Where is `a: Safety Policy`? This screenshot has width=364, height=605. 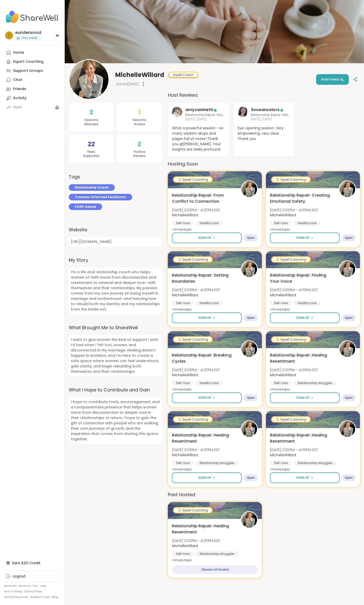
a: Safety Policy is located at coordinates (33, 591).